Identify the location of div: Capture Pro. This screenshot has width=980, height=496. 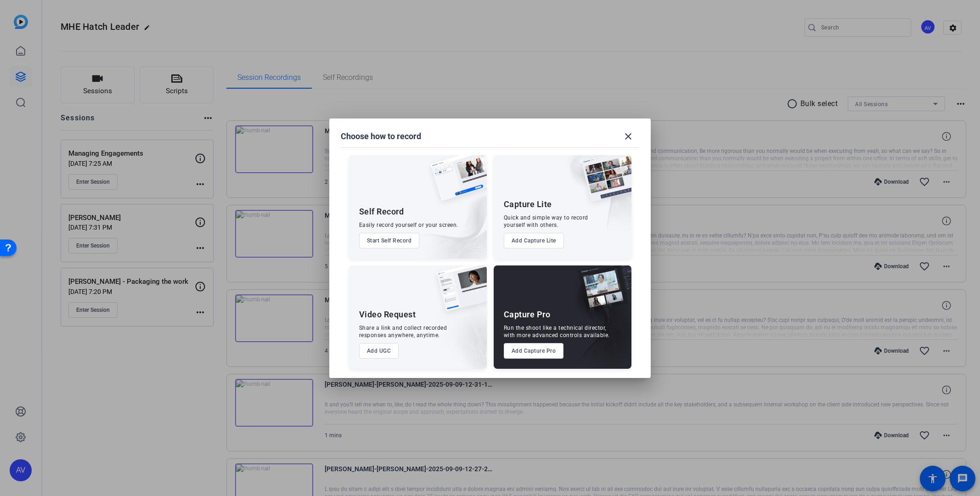
(528, 315).